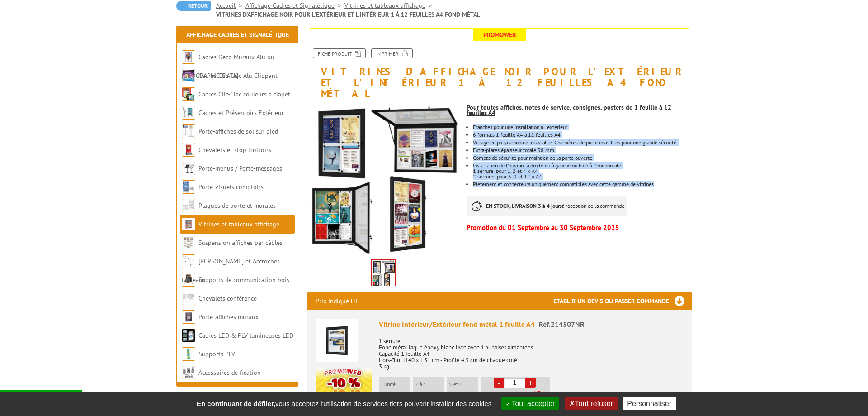 Image resolution: width=868 pixels, height=416 pixels. Describe the element at coordinates (228, 317) in the screenshot. I see `a: Porte-affiches muraux` at that location.